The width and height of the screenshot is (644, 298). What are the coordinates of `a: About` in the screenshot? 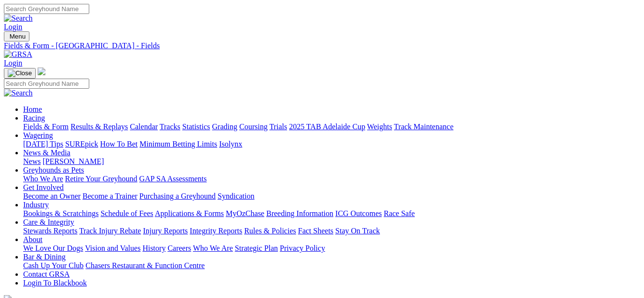 It's located at (33, 239).